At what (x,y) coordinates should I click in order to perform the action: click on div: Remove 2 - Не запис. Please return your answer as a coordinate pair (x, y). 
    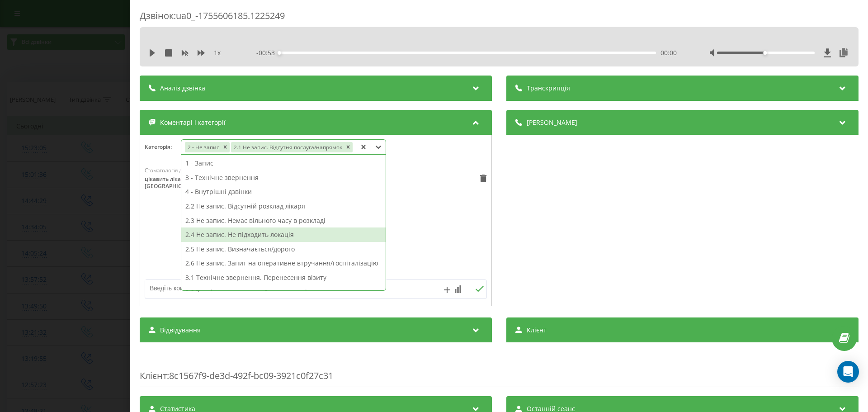
    Looking at the image, I should click on (225, 147).